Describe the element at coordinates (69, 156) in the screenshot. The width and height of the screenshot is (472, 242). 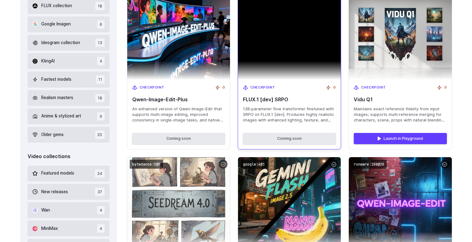
I see `div: Video collections` at that location.